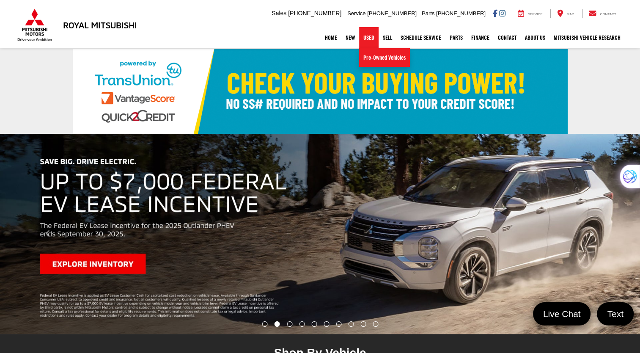  Describe the element at coordinates (277, 323) in the screenshot. I see `li: Go to slide number 2.` at that location.